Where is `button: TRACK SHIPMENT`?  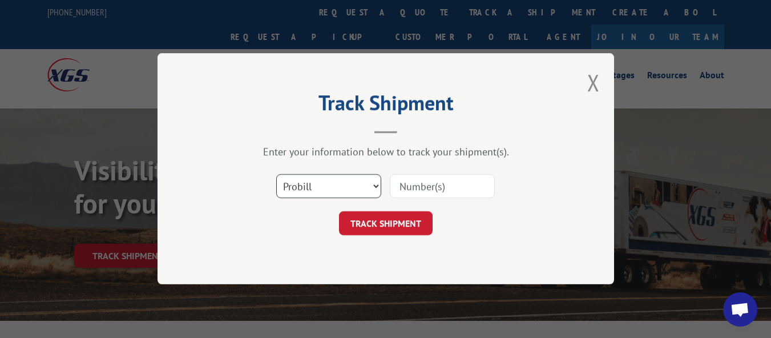 button: TRACK SHIPMENT is located at coordinates (386, 224).